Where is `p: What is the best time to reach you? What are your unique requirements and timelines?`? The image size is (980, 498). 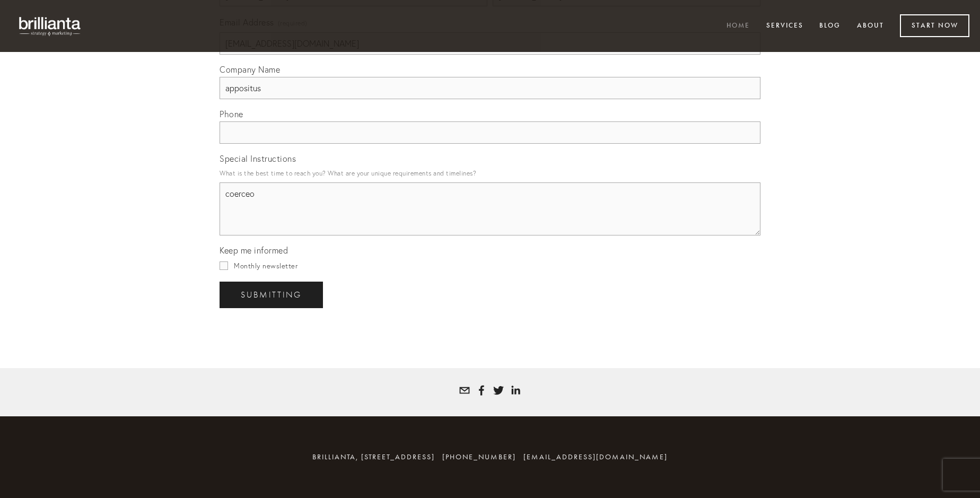 p: What is the best time to reach you? What are your unique requirements and timelines? is located at coordinates (490, 172).